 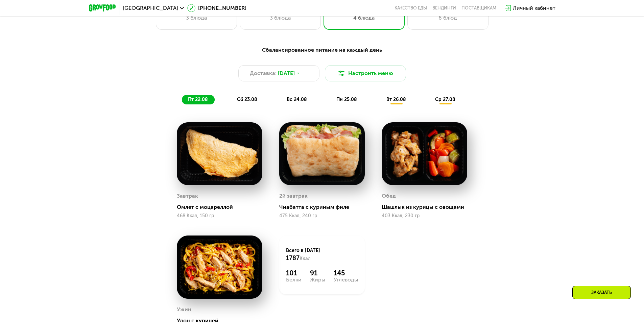 I want to click on span: ср 27.08, so click(x=445, y=99).